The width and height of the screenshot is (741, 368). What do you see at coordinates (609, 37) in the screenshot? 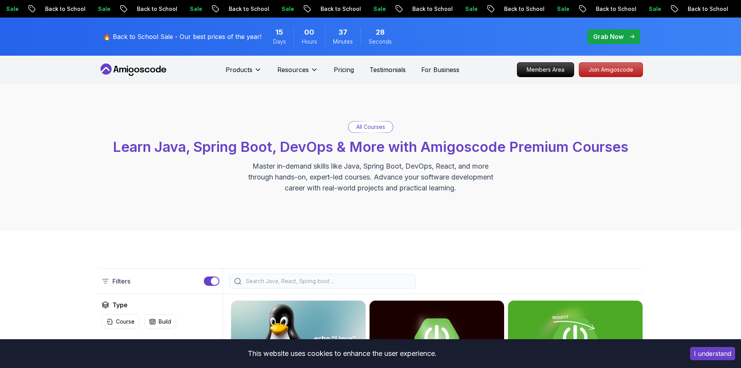
I see `p: Grab Now` at bounding box center [609, 37].